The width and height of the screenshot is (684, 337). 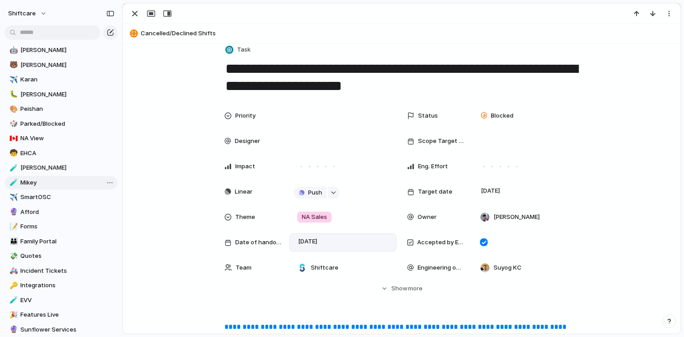 What do you see at coordinates (61, 285) in the screenshot?
I see `a: 🔑Integrations` at bounding box center [61, 285].